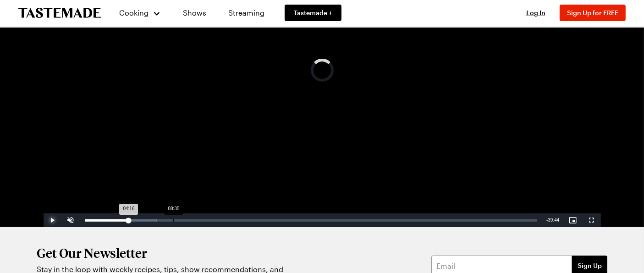  Describe the element at coordinates (554, 220) in the screenshot. I see `span: 39:44` at that location.